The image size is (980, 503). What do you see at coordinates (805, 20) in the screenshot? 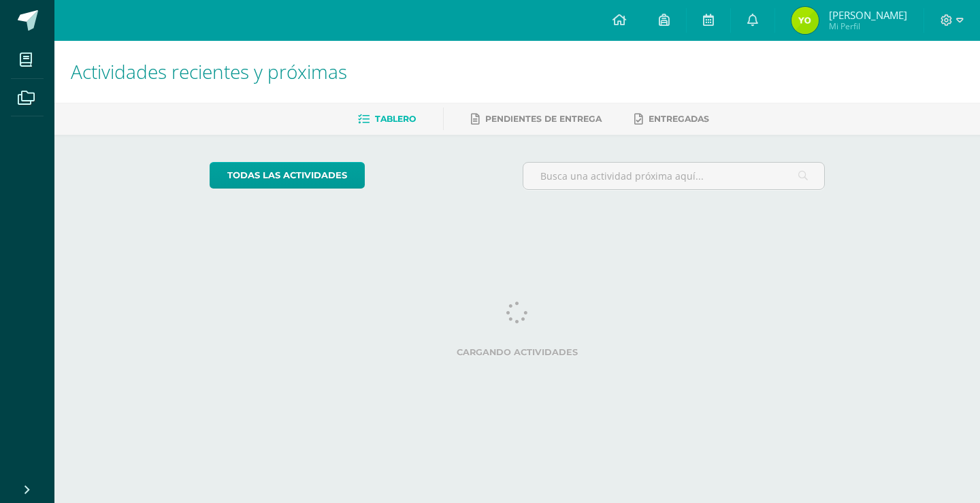
I see `img: 3ddd0f235304acb749b95078893c3905.png` at bounding box center [805, 20].